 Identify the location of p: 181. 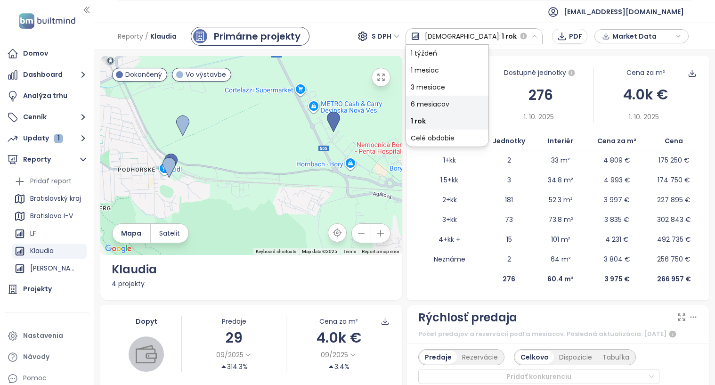
(509, 200).